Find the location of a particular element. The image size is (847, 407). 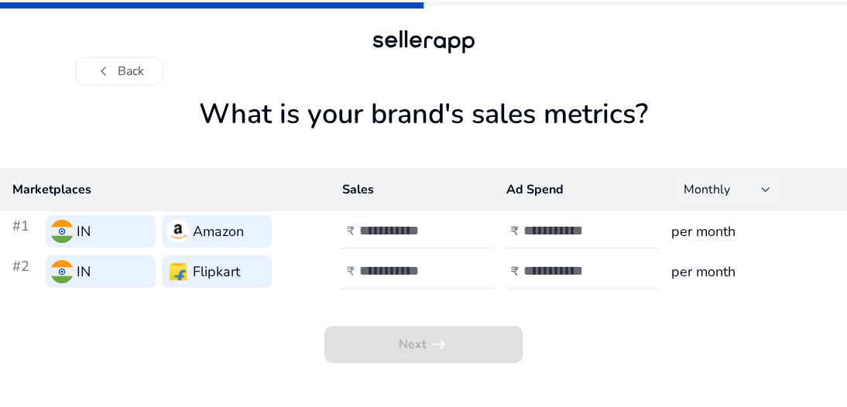

h3: Flipkart is located at coordinates (216, 272).